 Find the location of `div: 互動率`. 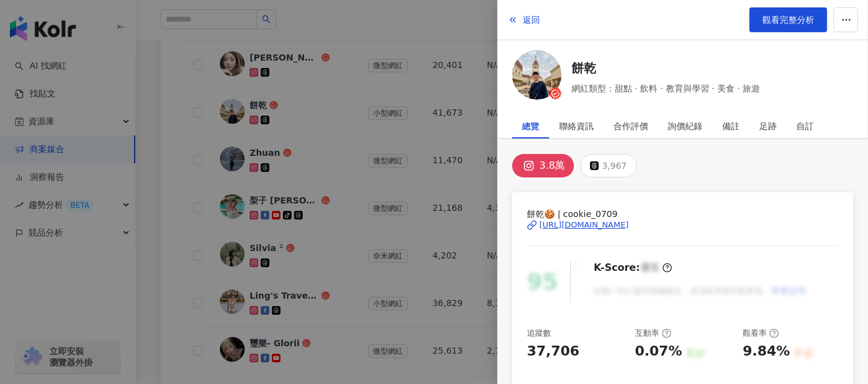

div: 互動率 is located at coordinates (653, 333).